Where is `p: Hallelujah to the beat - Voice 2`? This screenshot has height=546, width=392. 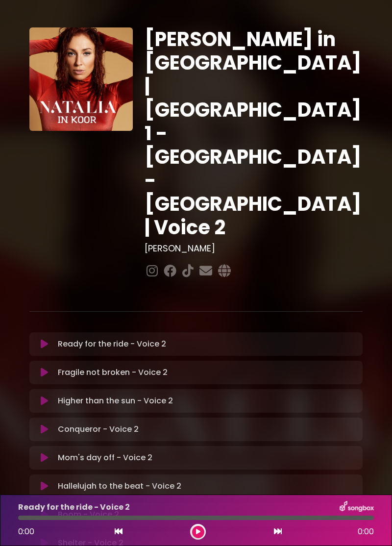
p: Hallelujah to the beat - Voice 2 is located at coordinates (119, 486).